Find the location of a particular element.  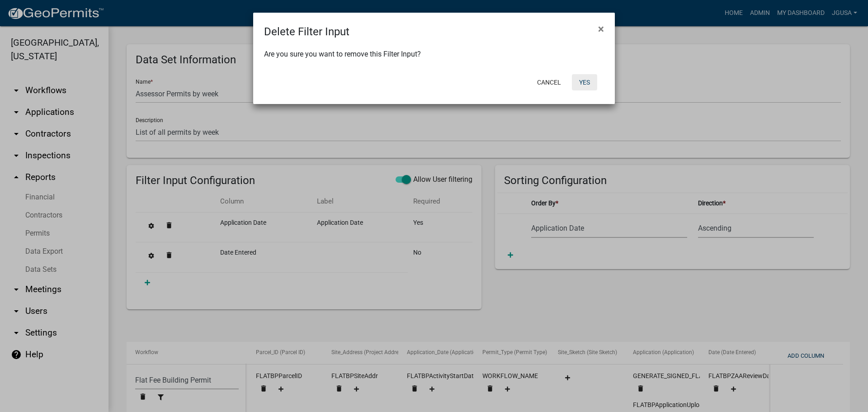

h4: Delete Filter Input is located at coordinates (306, 31).